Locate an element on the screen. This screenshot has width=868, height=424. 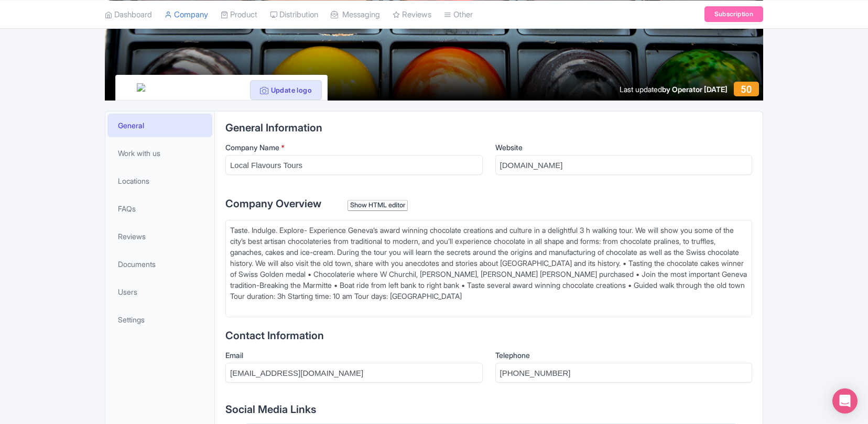
span: Reviews is located at coordinates (131, 237).